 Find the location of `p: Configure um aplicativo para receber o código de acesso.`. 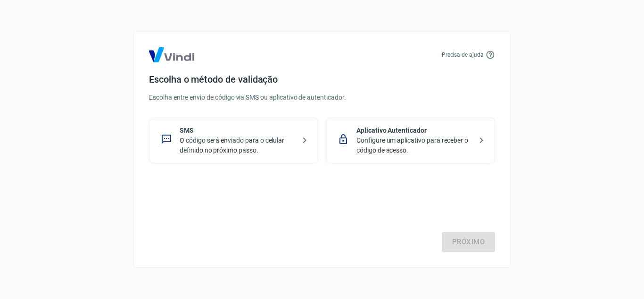

p: Configure um aplicativo para receber o código de acesso. is located at coordinates (414, 146).